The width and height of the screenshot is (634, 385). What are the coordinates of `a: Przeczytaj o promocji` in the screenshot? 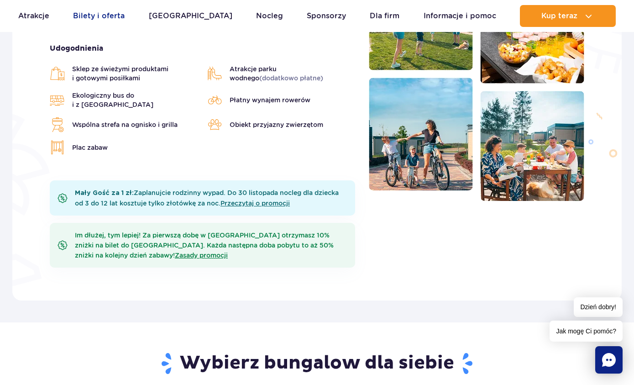 It's located at (255, 203).